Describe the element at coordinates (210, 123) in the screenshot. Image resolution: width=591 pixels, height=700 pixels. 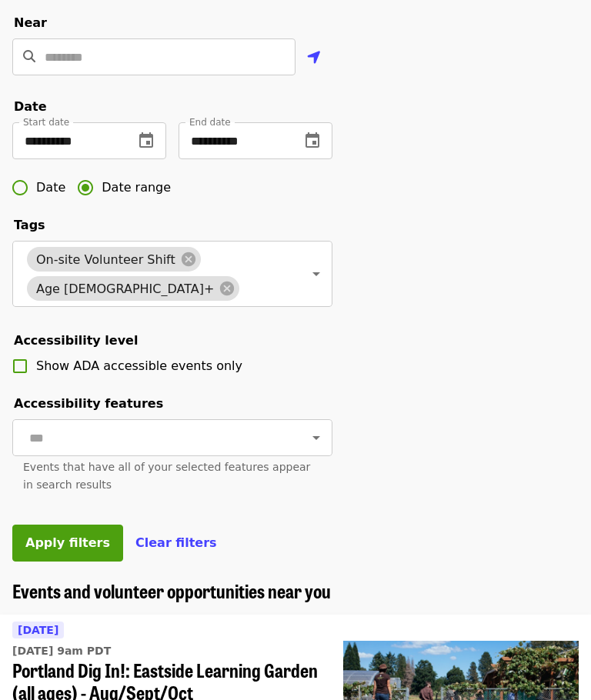
I see `span: End date` at that location.